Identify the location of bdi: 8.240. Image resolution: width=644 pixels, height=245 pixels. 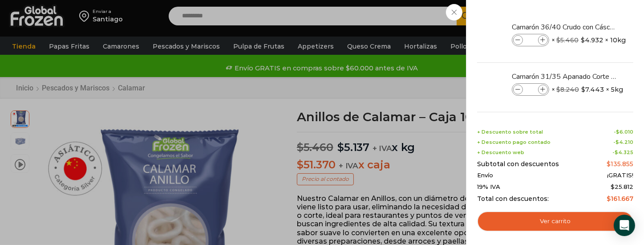
(568, 89).